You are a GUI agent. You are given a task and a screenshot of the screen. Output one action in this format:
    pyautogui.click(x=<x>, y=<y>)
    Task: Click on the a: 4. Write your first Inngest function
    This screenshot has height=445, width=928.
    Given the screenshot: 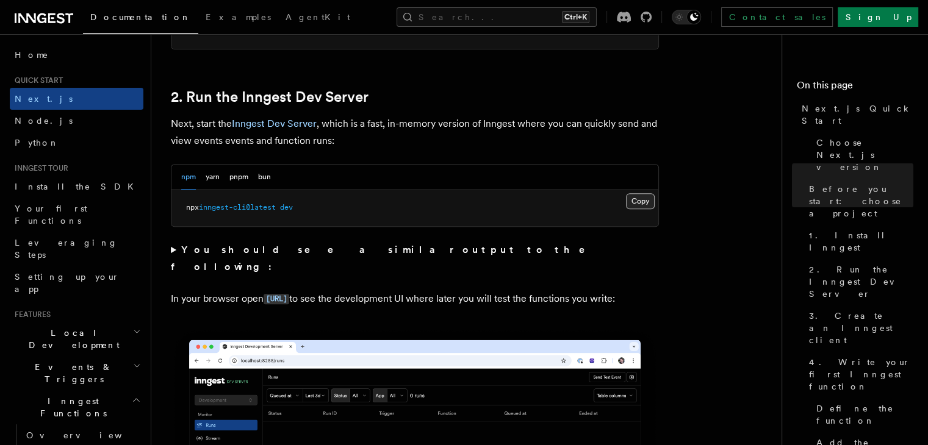 What is the action you would take?
    pyautogui.click(x=858, y=375)
    